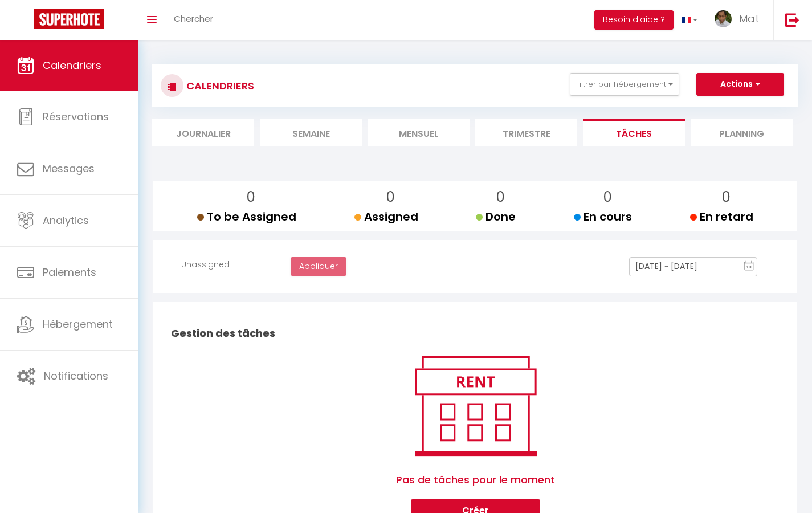 The image size is (812, 513). Describe the element at coordinates (72, 65) in the screenshot. I see `span: Calendriers` at that location.